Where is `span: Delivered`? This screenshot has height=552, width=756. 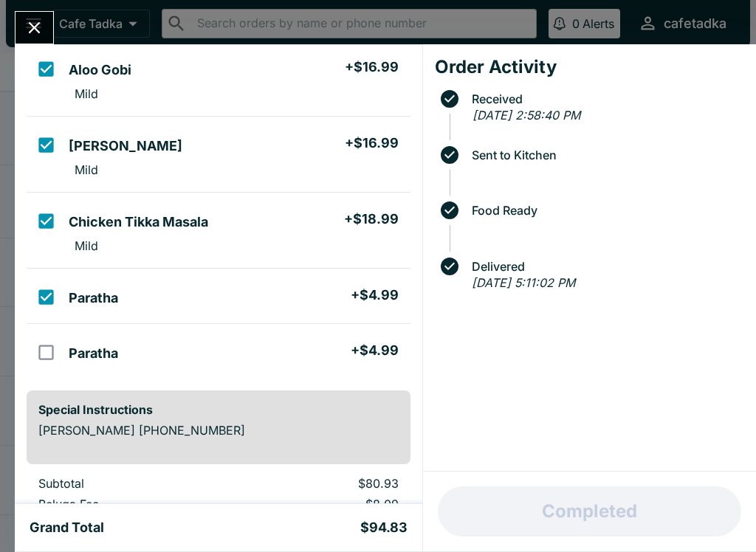
span: Delivered is located at coordinates (604, 267).